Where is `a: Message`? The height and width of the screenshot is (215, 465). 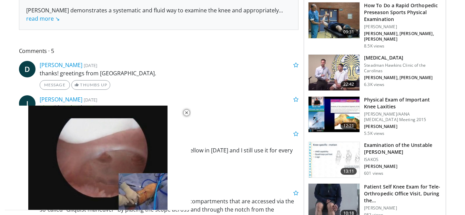
a: Message is located at coordinates (55, 85).